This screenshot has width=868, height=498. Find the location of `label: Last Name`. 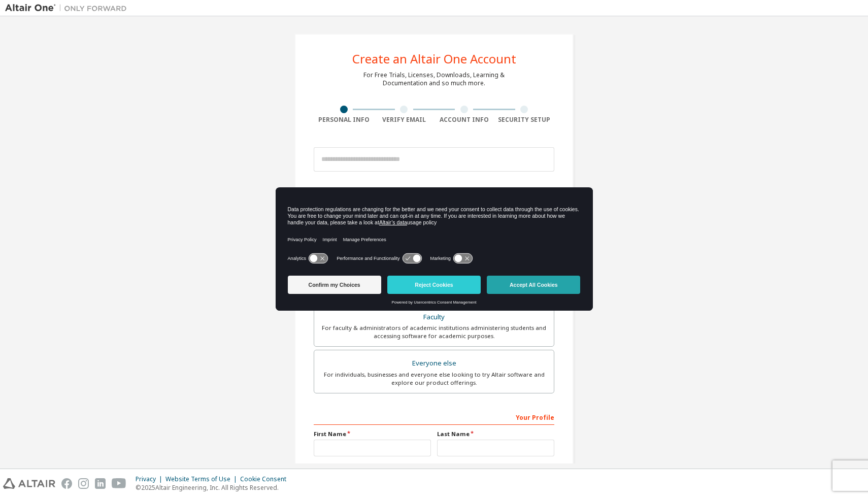

label: Last Name is located at coordinates (495, 434).